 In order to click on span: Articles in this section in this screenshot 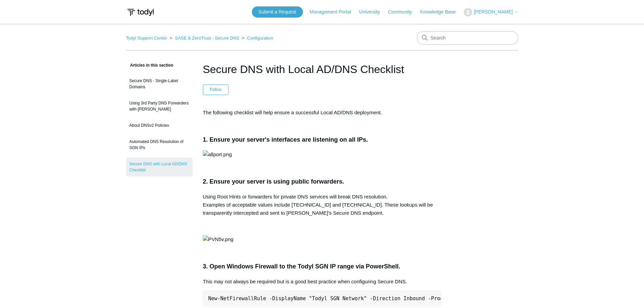, I will do `click(150, 65)`.